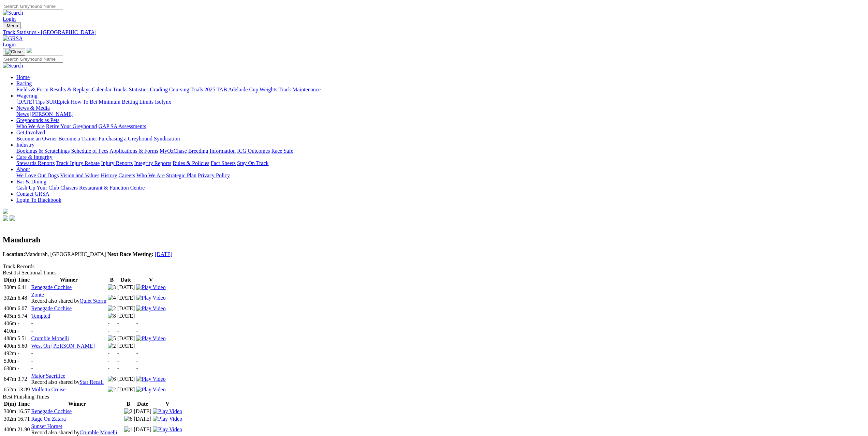 The width and height of the screenshot is (868, 436). Describe the element at coordinates (6, 212) in the screenshot. I see `img: logo-grsa-white.png` at that location.